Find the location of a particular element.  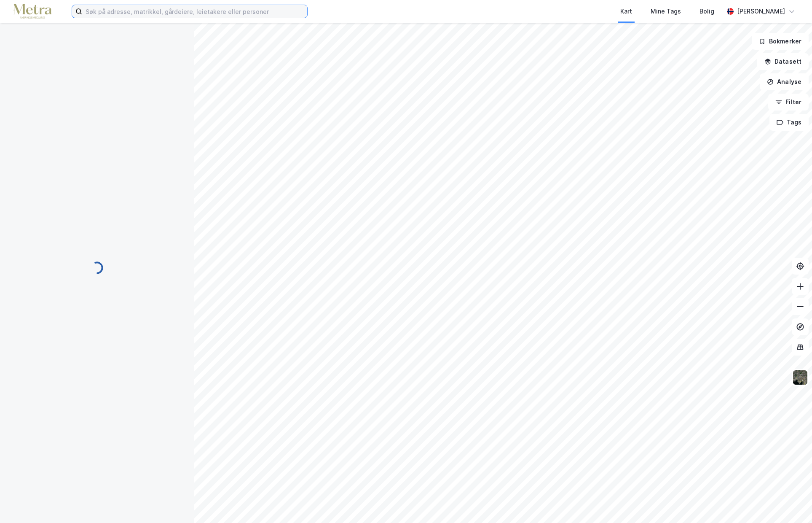

div: Kontrollprogram for chat is located at coordinates (791, 503).